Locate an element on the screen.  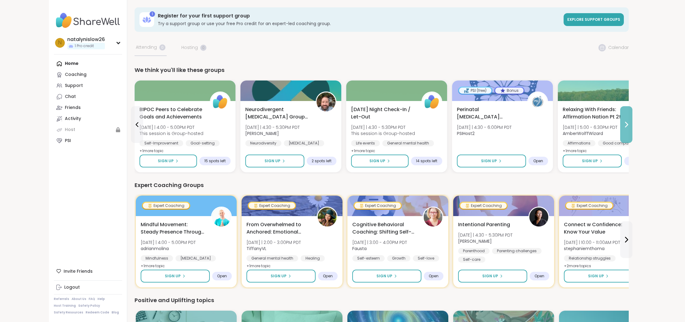
img: TiffanyVL is located at coordinates (327, 217).